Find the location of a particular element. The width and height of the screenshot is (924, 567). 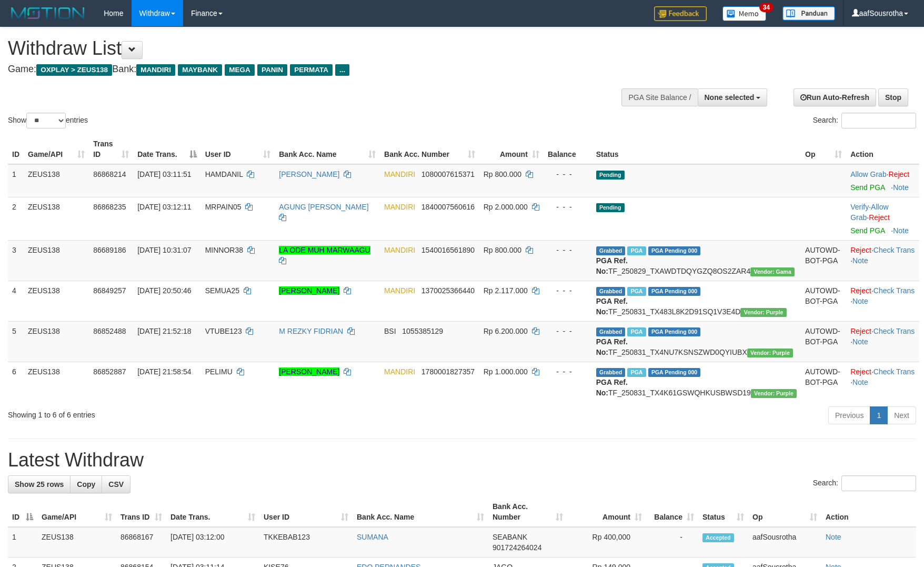

span: MINNOR38 is located at coordinates (224, 250).